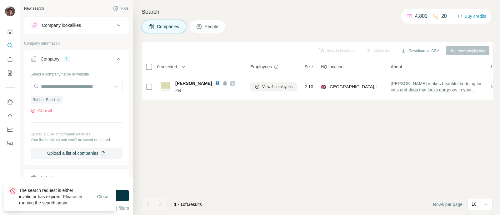  Describe the element at coordinates (309, 87) in the screenshot. I see `span: 2-10` at that location.